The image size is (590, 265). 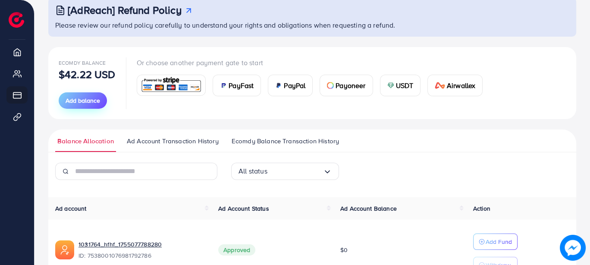 I want to click on img: image, so click(x=573, y=248).